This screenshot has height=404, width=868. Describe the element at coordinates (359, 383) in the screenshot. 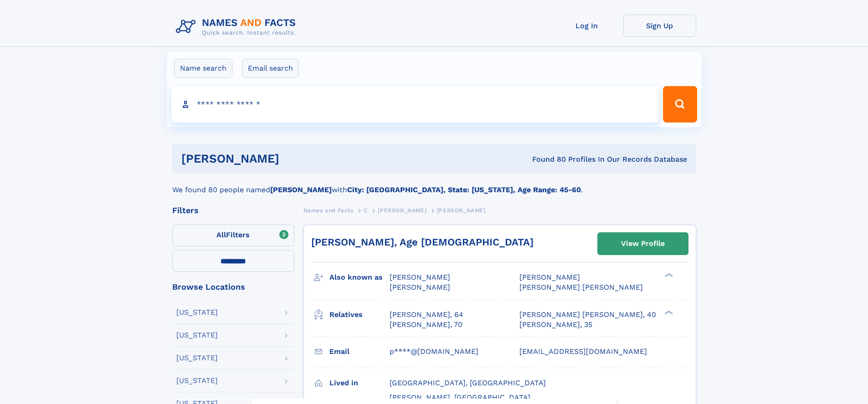

I see `h3: Lived in` at that location.